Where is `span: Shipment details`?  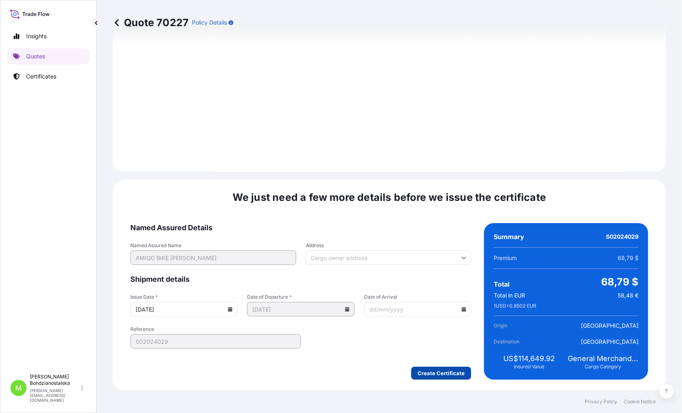 span: Shipment details is located at coordinates (300, 279).